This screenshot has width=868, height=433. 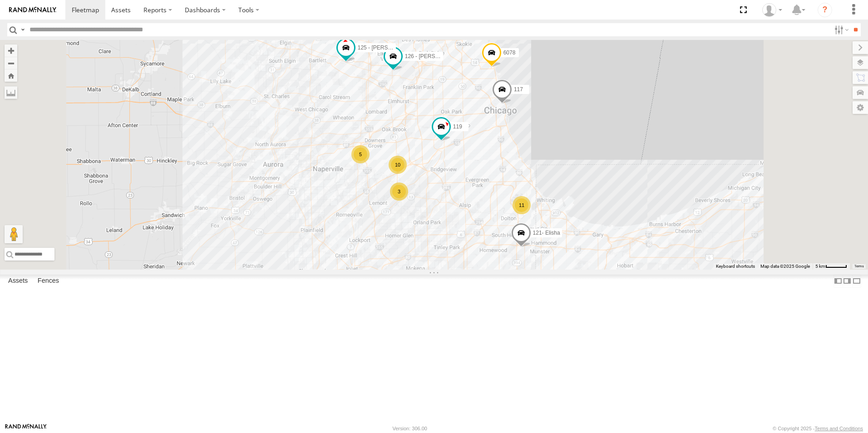 I want to click on div: Ed Pruneda, so click(x=772, y=10).